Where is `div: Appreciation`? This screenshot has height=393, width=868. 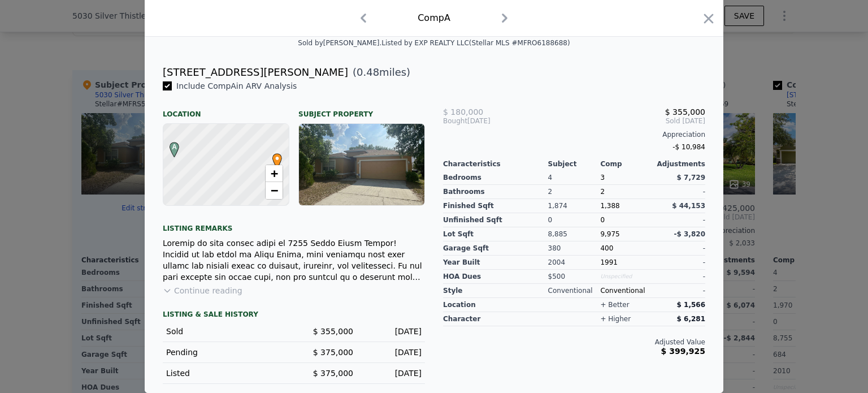 div: Appreciation is located at coordinates (574, 134).